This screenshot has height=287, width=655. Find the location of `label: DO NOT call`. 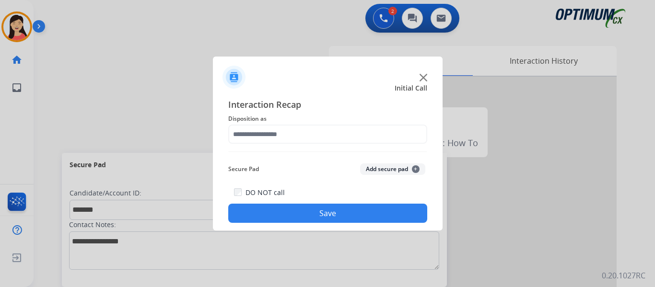

label: DO NOT call is located at coordinates (265, 193).